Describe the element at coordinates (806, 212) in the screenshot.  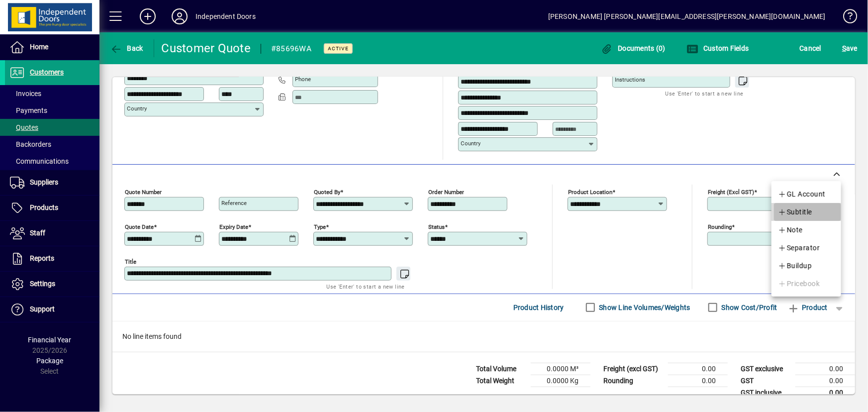
I see `button: Subtitle` at that location.